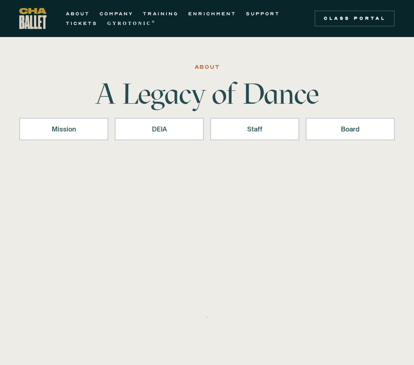 The image size is (414, 365). I want to click on a: Class Portal, so click(355, 18).